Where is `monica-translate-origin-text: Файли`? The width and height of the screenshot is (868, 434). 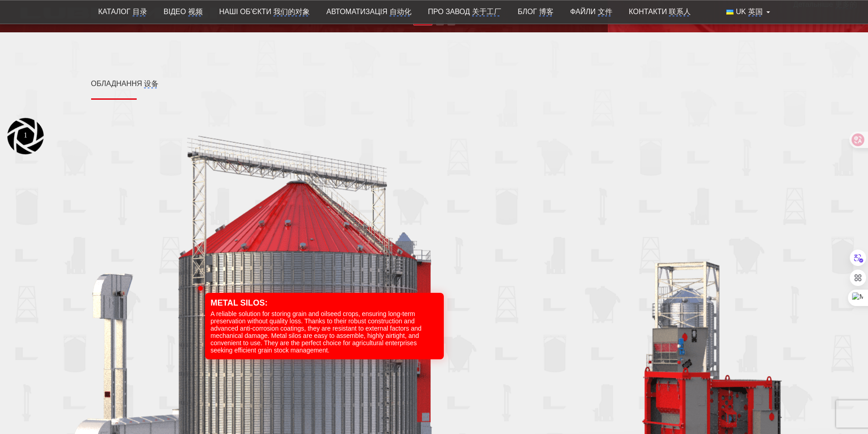
monica-translate-origin-text: Файли is located at coordinates (583, 12).